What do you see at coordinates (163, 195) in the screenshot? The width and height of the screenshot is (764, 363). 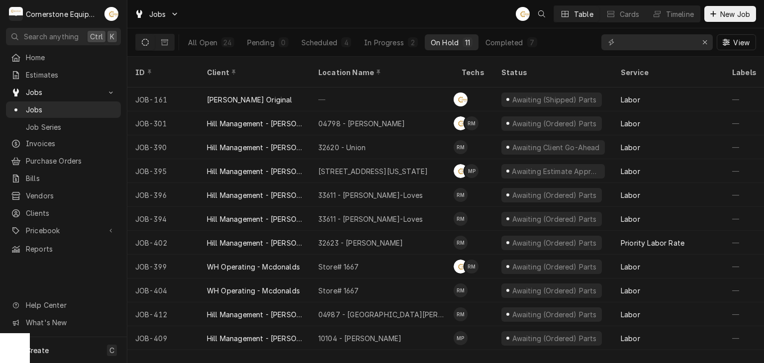 I see `div: JOB-396` at bounding box center [163, 195].